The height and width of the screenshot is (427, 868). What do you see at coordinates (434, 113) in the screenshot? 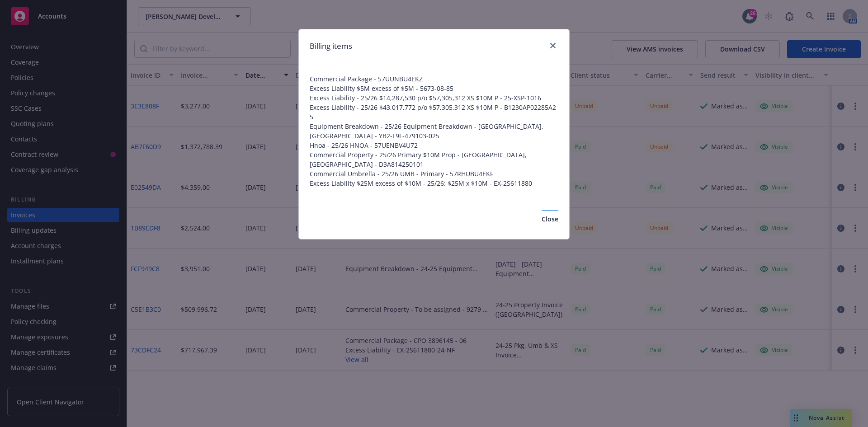
I see `span: Excess Liability - 25/26 $43,017,772 p/o $57,305,312 XS $10M P - B1230AP02285A2 5` at bounding box center [434, 113].